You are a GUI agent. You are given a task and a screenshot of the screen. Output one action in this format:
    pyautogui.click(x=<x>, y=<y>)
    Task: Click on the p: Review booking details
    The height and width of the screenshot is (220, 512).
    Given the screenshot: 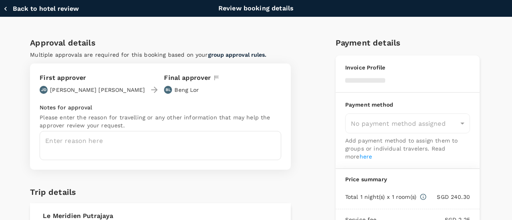 What is the action you would take?
    pyautogui.click(x=256, y=8)
    